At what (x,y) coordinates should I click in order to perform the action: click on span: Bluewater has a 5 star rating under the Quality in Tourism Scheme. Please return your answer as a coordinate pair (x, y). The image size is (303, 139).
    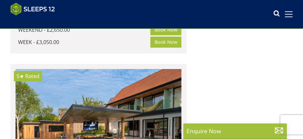
    Looking at the image, I should click on (20, 76).